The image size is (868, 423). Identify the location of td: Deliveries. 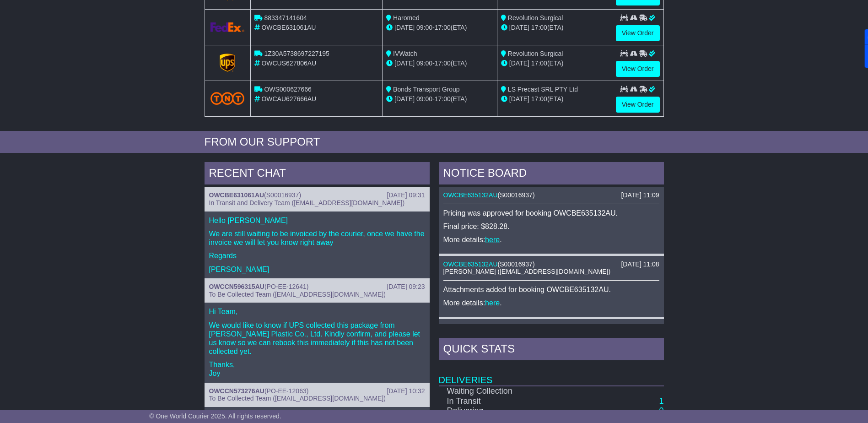
(551, 374).